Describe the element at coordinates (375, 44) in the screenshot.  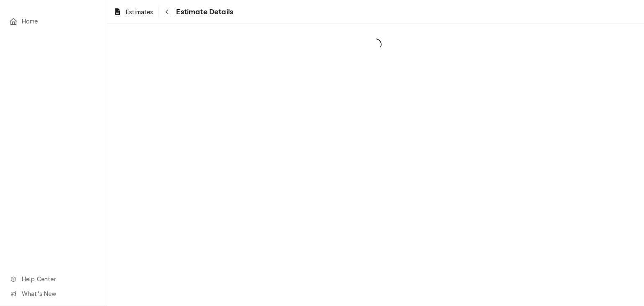
I see `span: Loading...` at that location.